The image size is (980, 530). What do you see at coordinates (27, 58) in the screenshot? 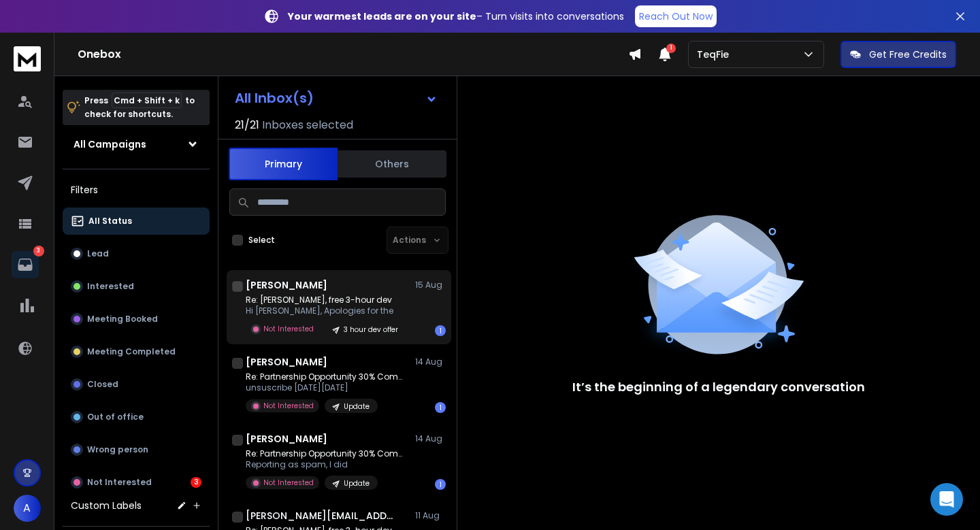
I see `img: logo` at bounding box center [27, 58].